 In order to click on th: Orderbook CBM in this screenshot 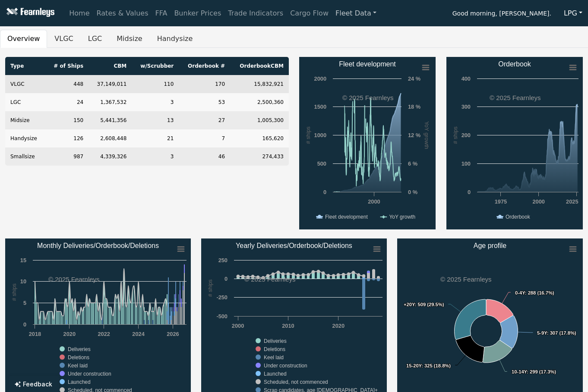, I will do `click(259, 66)`.